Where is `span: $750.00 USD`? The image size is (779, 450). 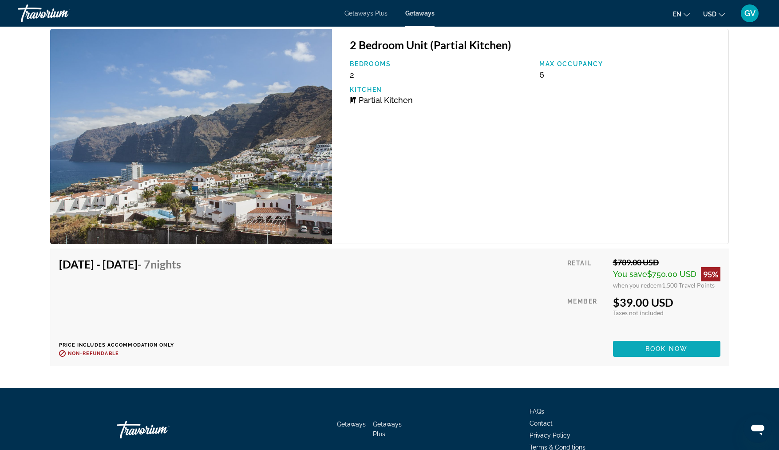 span: $750.00 USD is located at coordinates (672, 274).